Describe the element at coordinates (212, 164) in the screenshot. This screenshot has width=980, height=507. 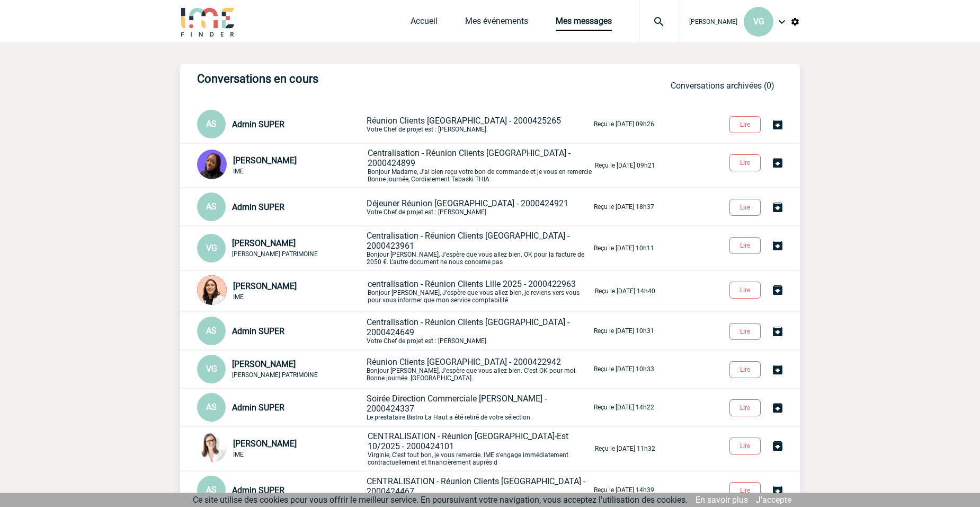
I see `img: 131349-0.png` at that location.